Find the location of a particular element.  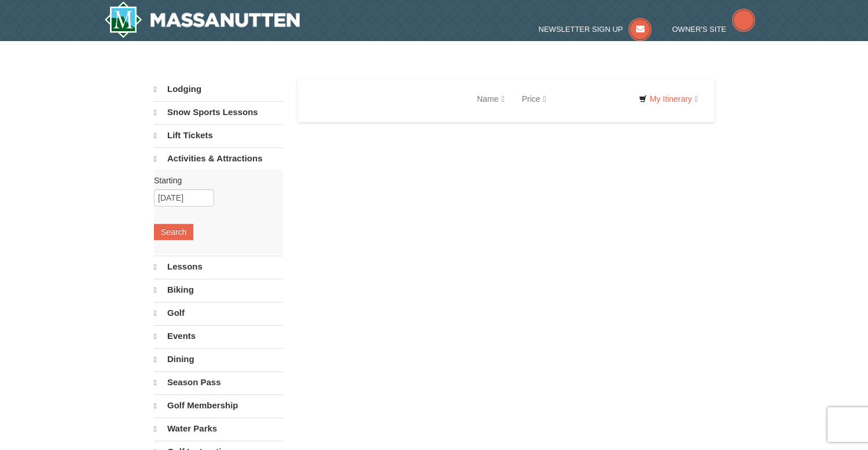

a: Dining is located at coordinates (218, 360).